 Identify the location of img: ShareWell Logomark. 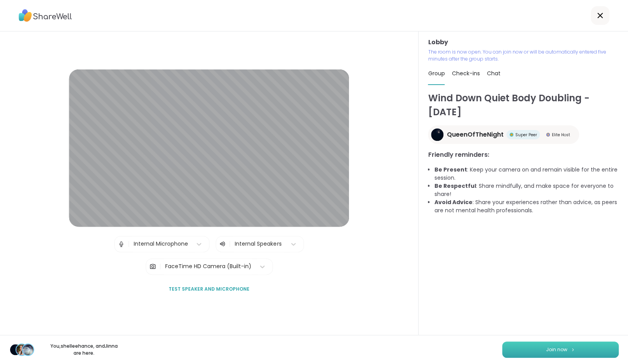
(573, 349).